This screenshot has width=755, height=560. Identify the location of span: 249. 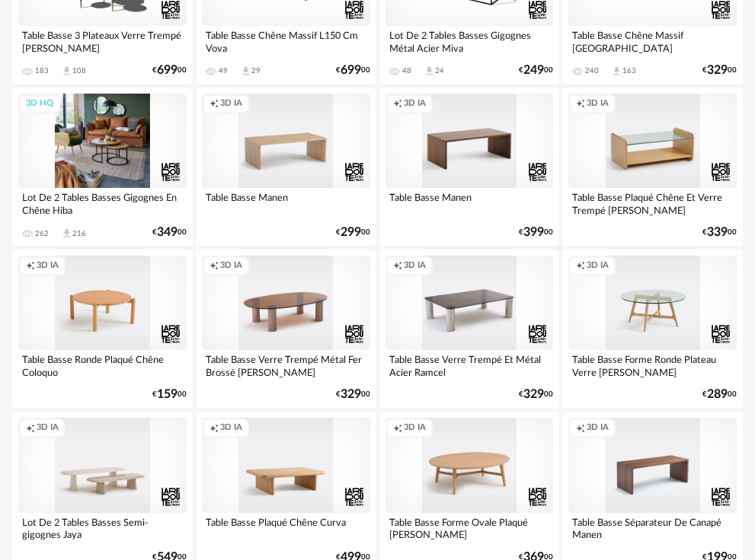
(533, 70).